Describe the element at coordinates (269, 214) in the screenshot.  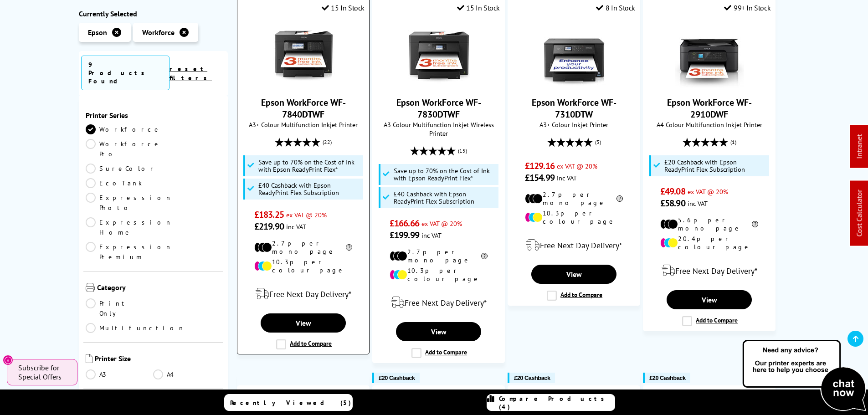
I see `span: £183.25` at that location.